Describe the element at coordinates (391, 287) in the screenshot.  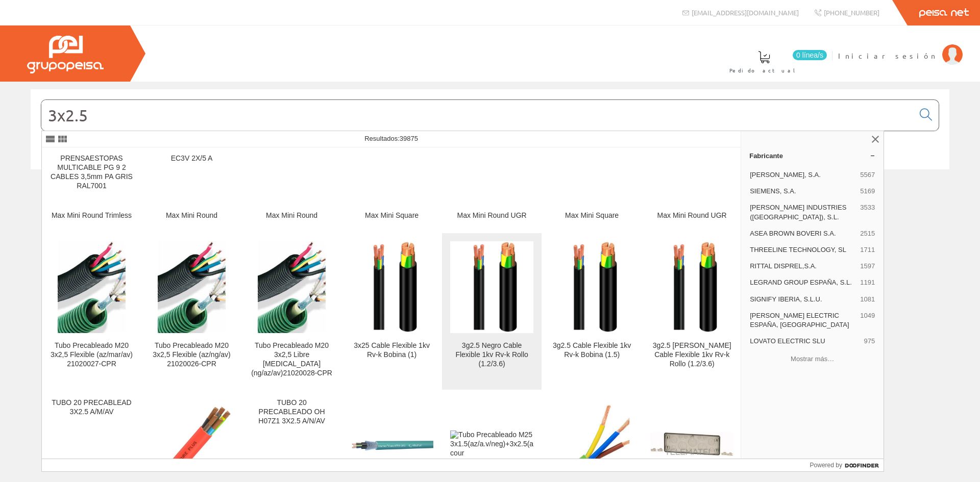
I see `img: 3x25 Cable Flexible 1kv Rv-k Bobina (1)` at that location.